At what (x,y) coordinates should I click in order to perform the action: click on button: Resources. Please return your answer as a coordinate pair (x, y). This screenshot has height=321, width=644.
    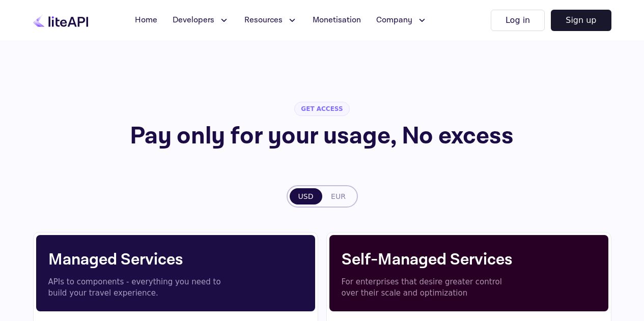
    Looking at the image, I should click on (271, 21).